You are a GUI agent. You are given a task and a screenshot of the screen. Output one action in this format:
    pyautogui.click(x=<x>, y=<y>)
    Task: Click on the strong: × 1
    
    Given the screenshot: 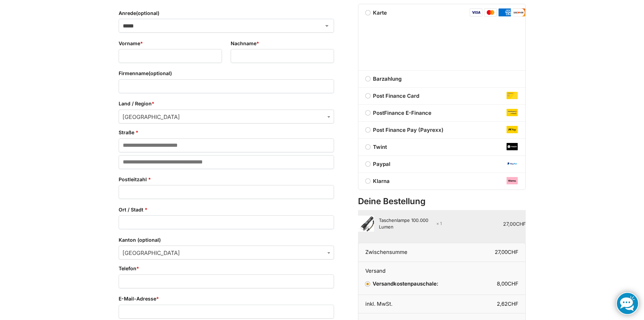 What is the action you would take?
    pyautogui.click(x=439, y=224)
    